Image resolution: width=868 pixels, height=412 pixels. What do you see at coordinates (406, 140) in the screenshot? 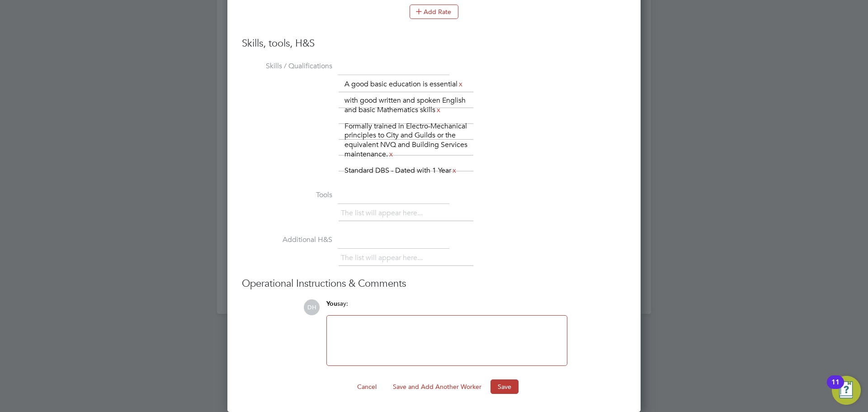
I see `li: Formally trained in Electro-Mechanical principles to City and Guilds or the equivalent NVQ and Bu...` at bounding box center [406, 140].